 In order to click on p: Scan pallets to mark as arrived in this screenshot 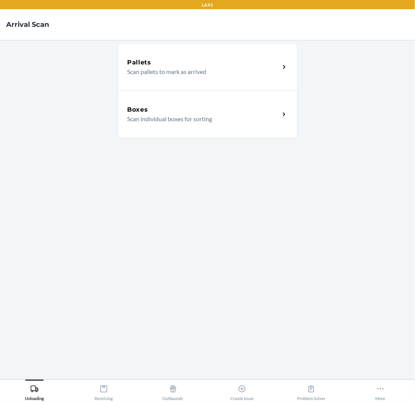, I will do `click(200, 72)`.